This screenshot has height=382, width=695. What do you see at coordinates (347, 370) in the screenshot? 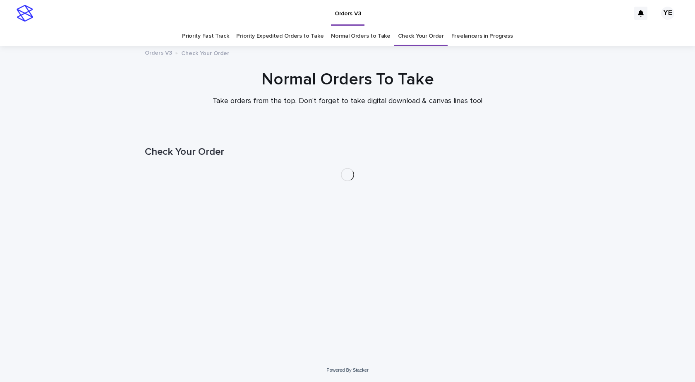
I see `a: Powered By Stacker` at bounding box center [347, 370].